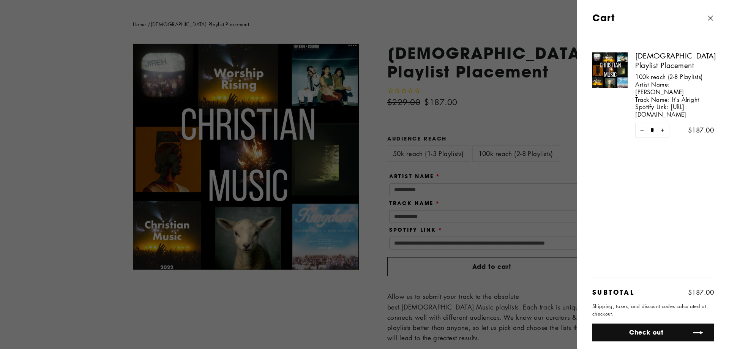 This screenshot has width=729, height=349. Describe the element at coordinates (675, 76) in the screenshot. I see `span: 100k reach (2-8 Playlists)` at that location.